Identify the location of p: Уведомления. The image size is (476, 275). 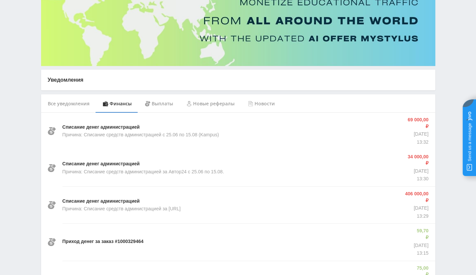
(238, 80).